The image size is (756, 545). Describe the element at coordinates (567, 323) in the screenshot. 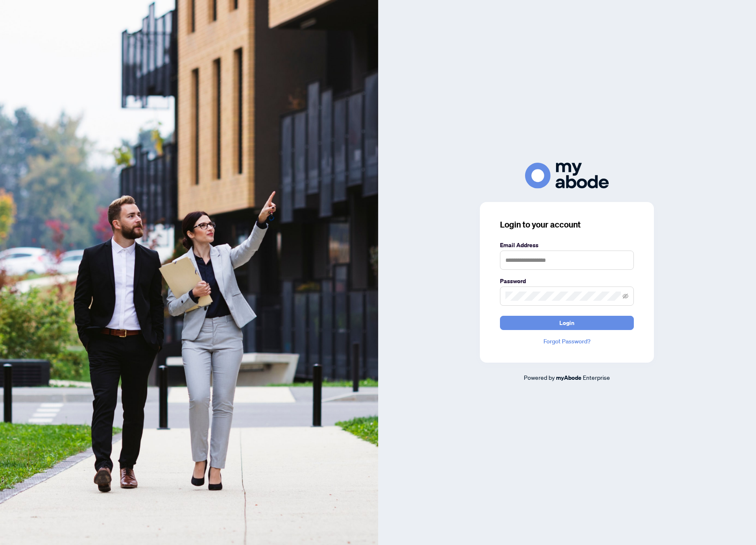

I see `span: Login` at that location.